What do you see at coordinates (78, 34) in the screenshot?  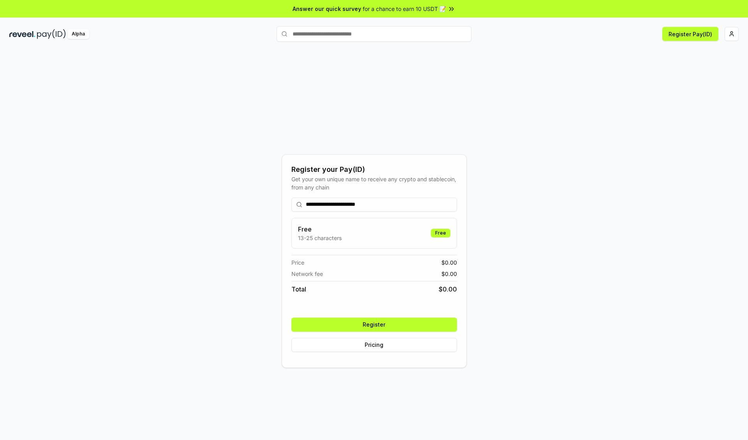 I see `div: Alpha` at bounding box center [78, 34].